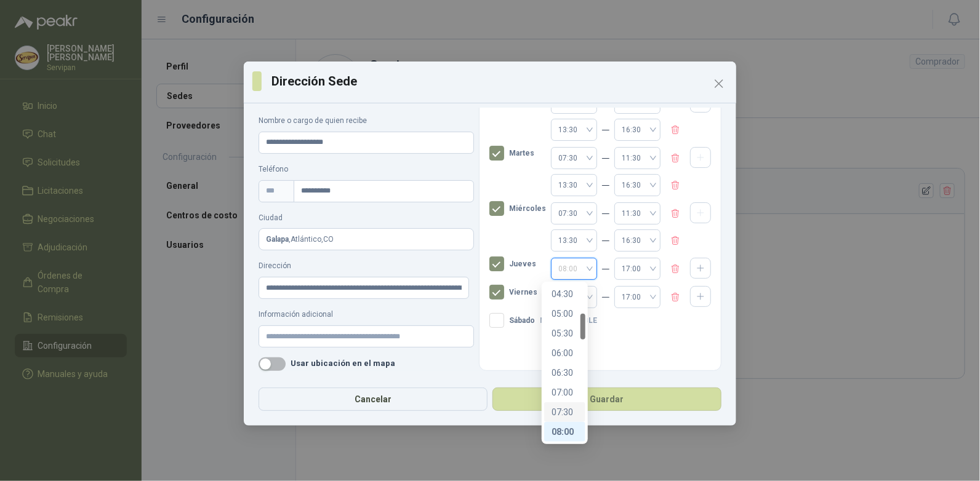 Image resolution: width=980 pixels, height=481 pixels. I want to click on span: Jueves, so click(523, 264).